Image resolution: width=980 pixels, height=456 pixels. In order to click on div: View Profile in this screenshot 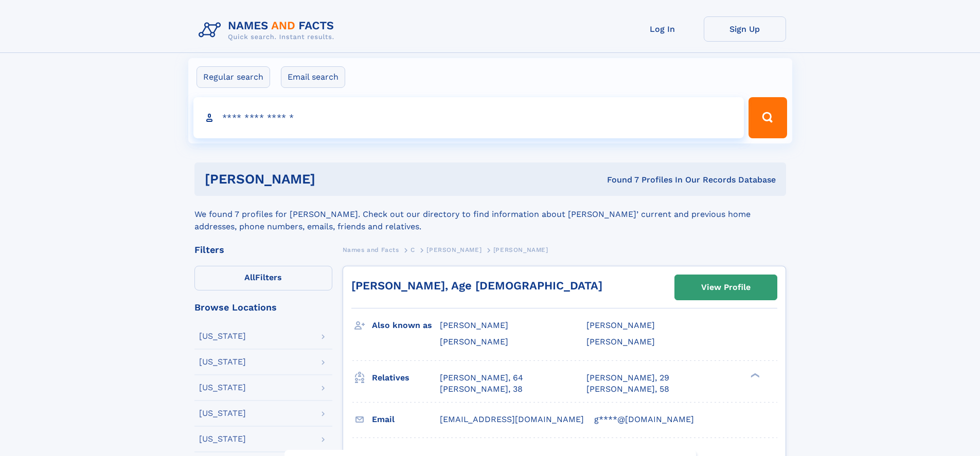, I will do `click(726, 288)`.